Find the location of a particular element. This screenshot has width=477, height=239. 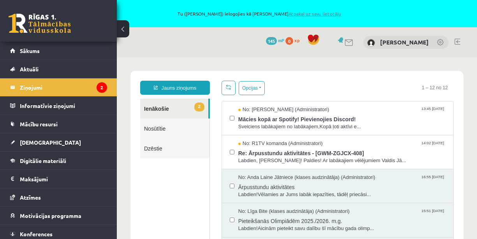

a: Sākums is located at coordinates (58, 51).